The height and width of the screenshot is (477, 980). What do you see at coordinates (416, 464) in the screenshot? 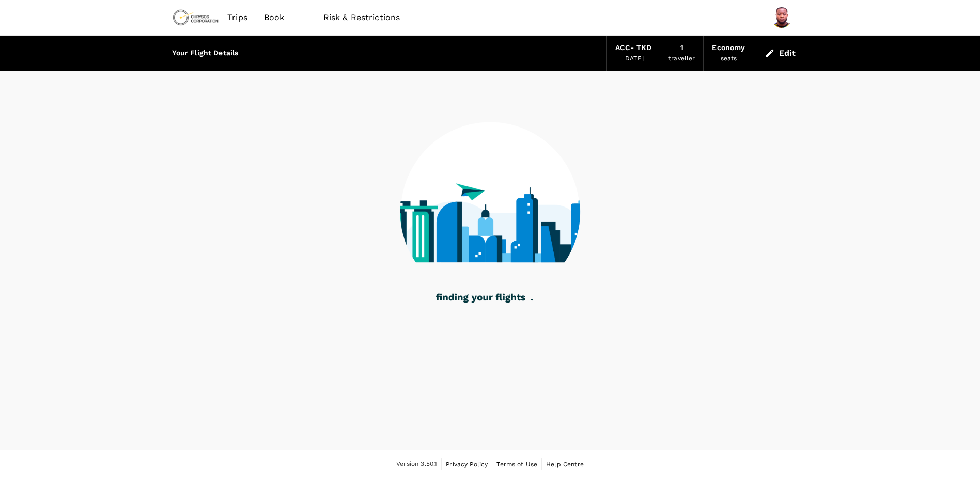
I see `span: Version 3.50.1` at bounding box center [416, 464].